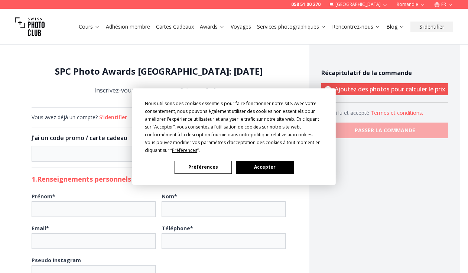  Describe the element at coordinates (185, 150) in the screenshot. I see `span: Préférences` at that location.